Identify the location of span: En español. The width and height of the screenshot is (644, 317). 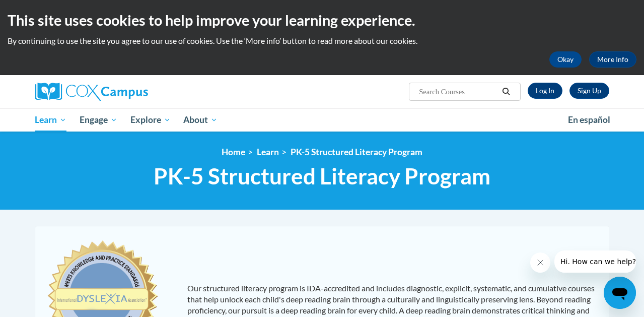
(589, 120).